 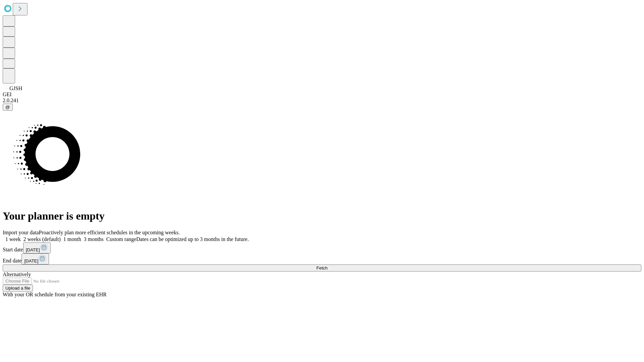 What do you see at coordinates (322, 268) in the screenshot?
I see `span: Fetch` at bounding box center [322, 268].